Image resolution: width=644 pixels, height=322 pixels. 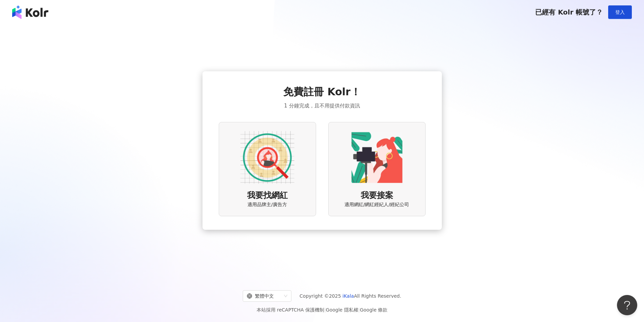 What do you see at coordinates (322, 92) in the screenshot?
I see `span: 免費註冊 Kolr！` at bounding box center [322, 92].